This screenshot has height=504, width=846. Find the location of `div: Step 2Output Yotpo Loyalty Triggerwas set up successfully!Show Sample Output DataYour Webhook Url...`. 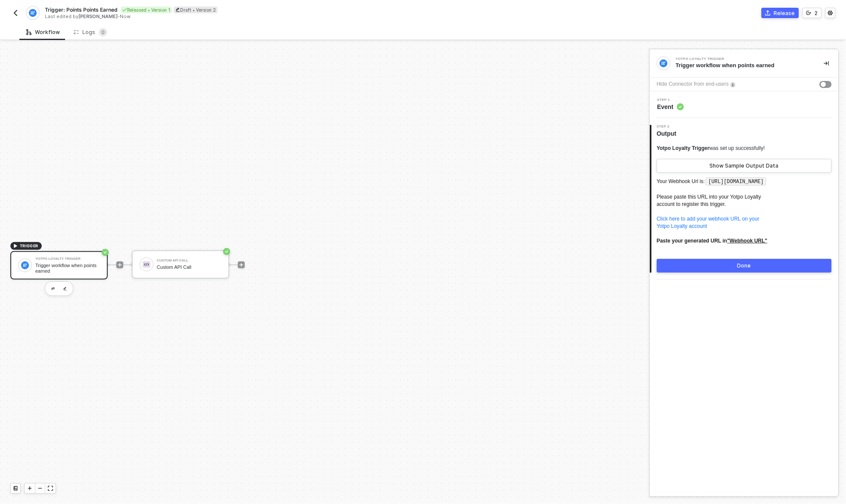

div: Step 2Output Yotpo Loyalty Triggerwas set up successfully!Show Sample Output DataYour Webhook Url... is located at coordinates (745, 199).